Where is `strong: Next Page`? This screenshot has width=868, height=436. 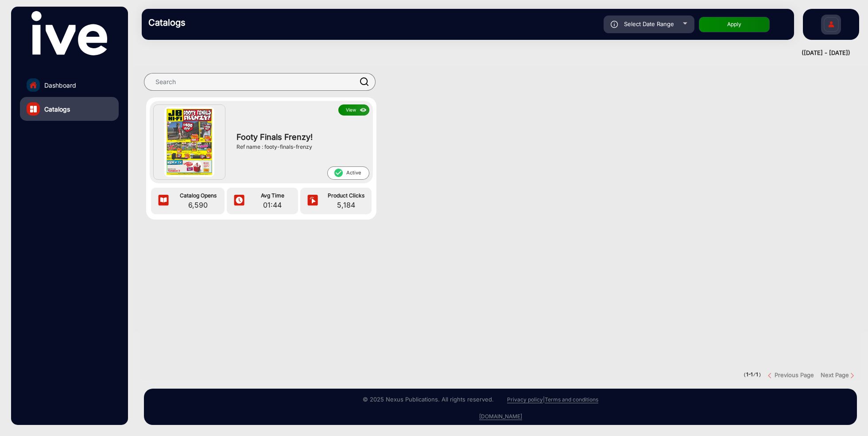
strong: Next Page is located at coordinates (835, 375).